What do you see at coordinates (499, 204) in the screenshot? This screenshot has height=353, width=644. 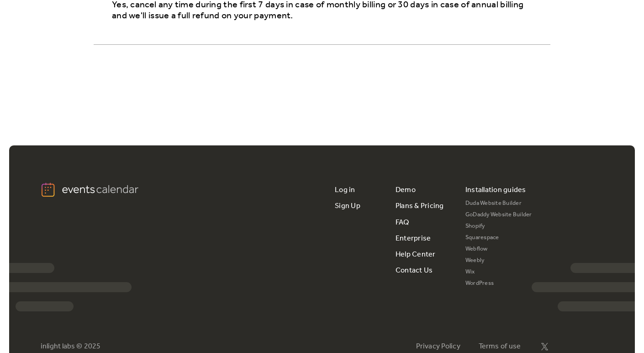 I see `a: Duda Website Builder` at bounding box center [499, 204].